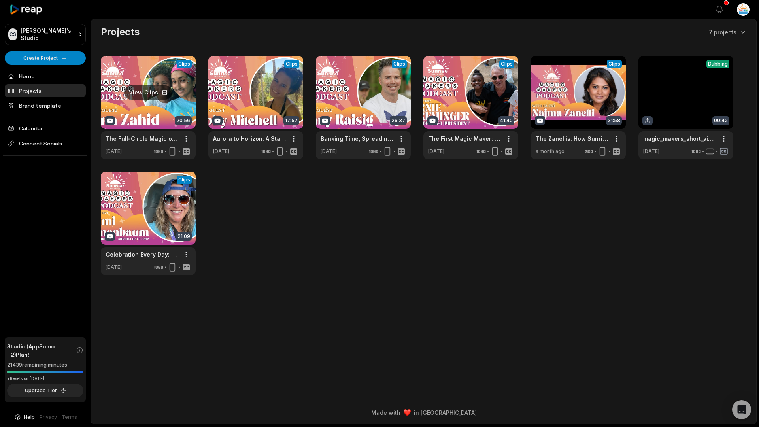 Image resolution: width=759 pixels, height=427 pixels. I want to click on a: Calendar, so click(45, 128).